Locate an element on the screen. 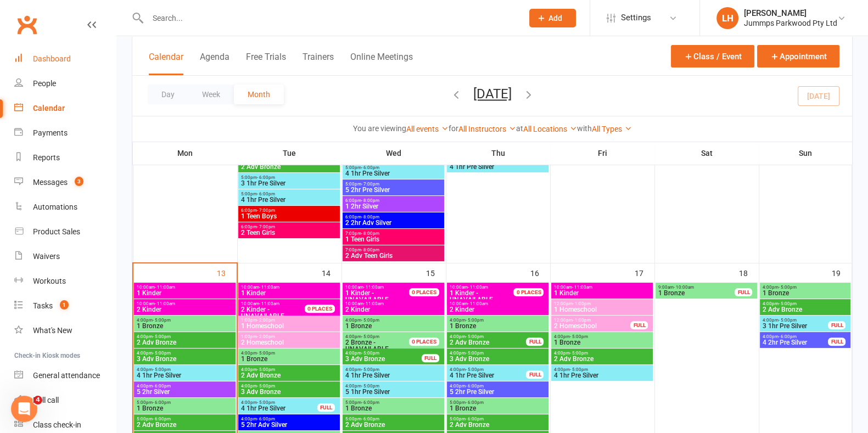  div: Roll call is located at coordinates (46, 400).